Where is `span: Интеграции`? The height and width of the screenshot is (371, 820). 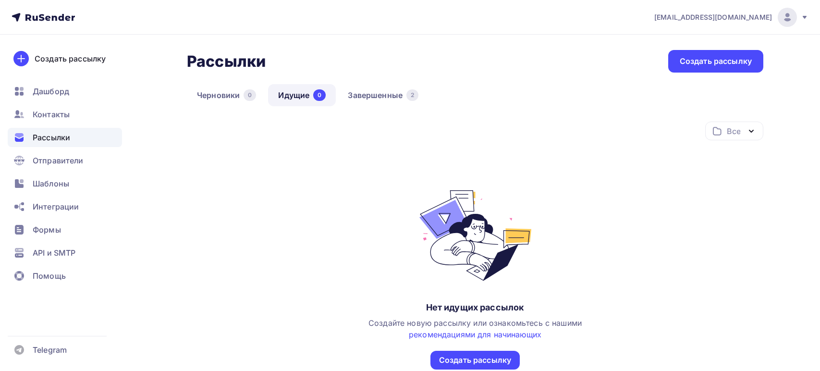
span: Интеграции is located at coordinates (56, 207).